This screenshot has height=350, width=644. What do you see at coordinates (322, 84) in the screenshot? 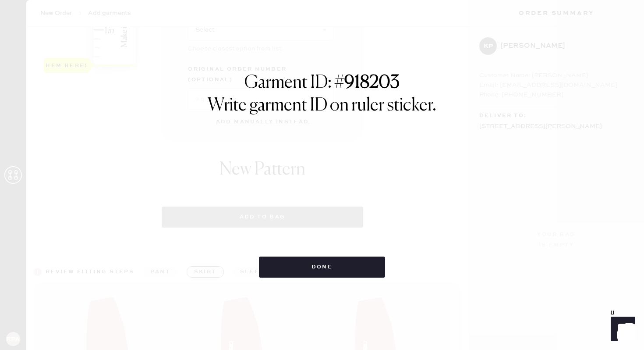
I see `h1: Garment ID: #` at bounding box center [322, 84].